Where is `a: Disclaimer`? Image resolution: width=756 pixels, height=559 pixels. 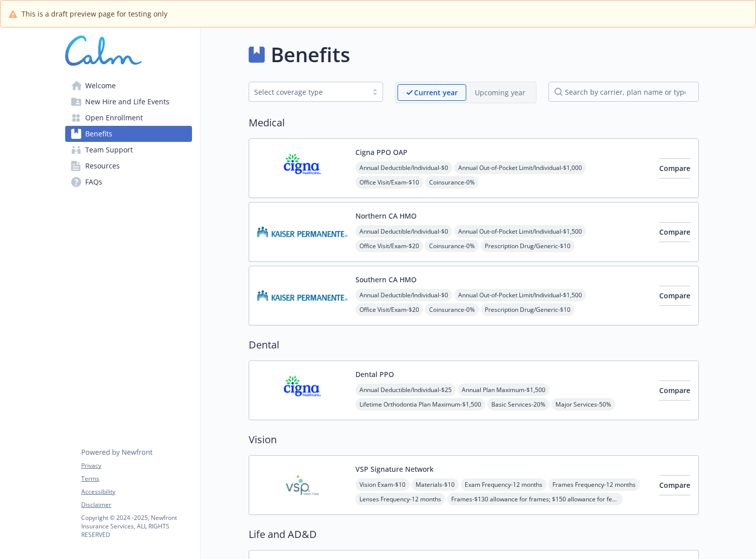 a: Disclaimer is located at coordinates (136, 505).